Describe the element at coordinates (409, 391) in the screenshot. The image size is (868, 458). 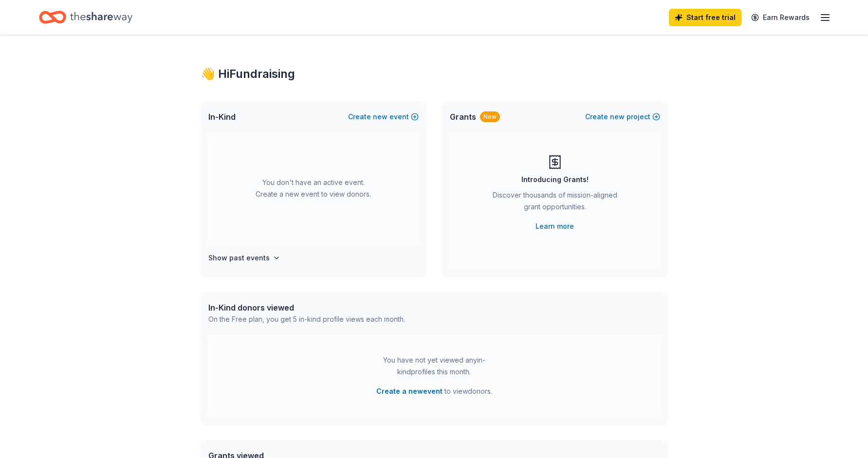
I see `button: Create a newevent` at that location.